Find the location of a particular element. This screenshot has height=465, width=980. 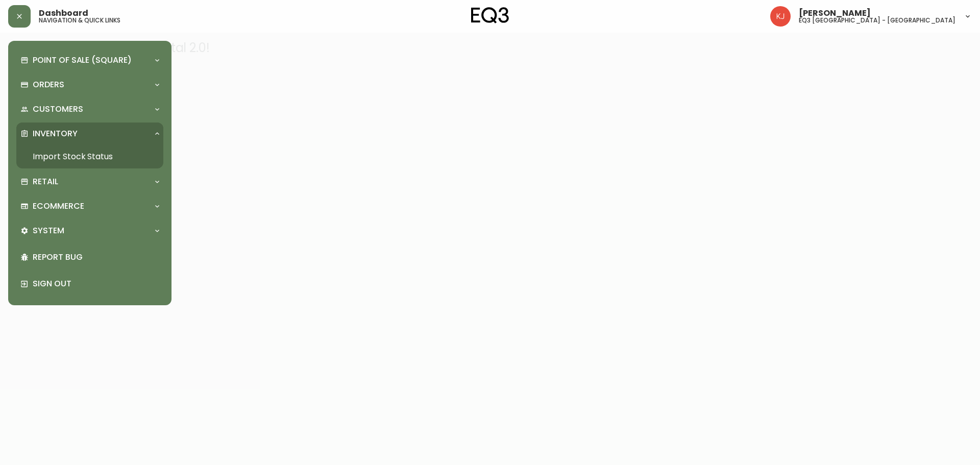

div: Report Bug is located at coordinates (90, 257).